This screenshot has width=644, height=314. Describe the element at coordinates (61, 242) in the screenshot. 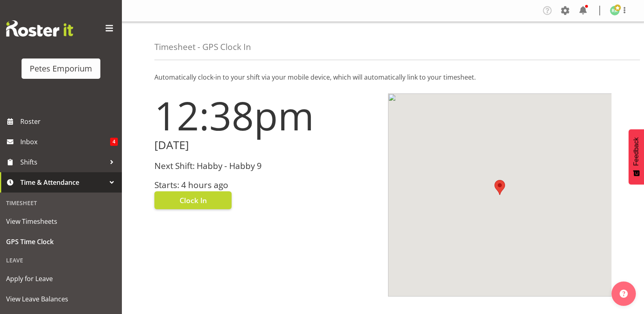

I see `span: GPS Time Clock` at that location.